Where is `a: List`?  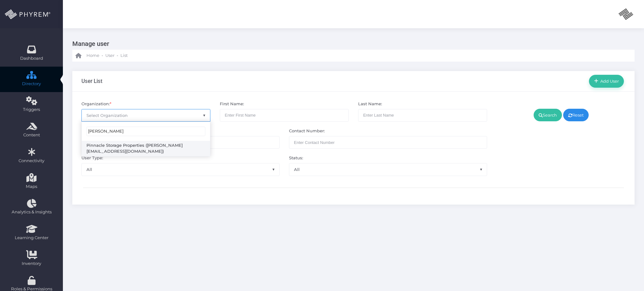 a: List is located at coordinates (124, 56).